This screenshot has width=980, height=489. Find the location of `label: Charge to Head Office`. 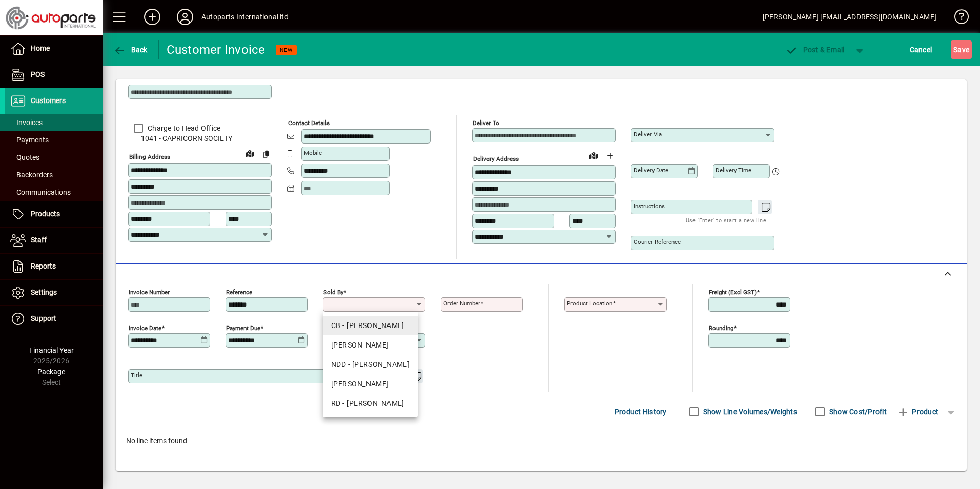

label: Charge to Head Office is located at coordinates (183, 128).